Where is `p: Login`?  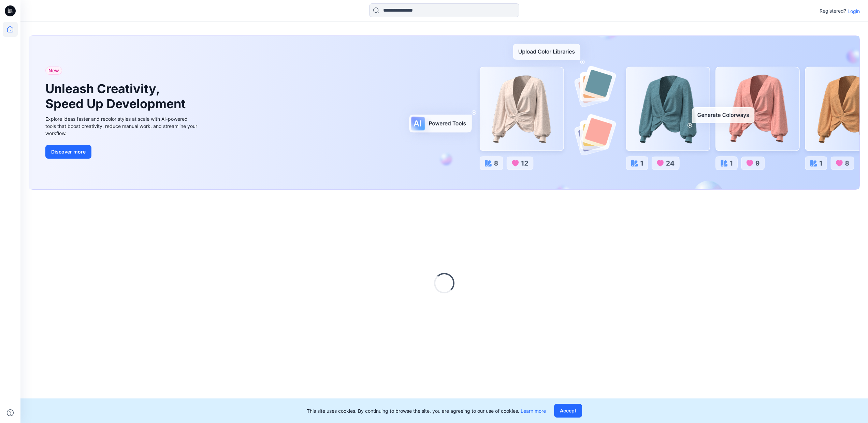
p: Login is located at coordinates (854, 11).